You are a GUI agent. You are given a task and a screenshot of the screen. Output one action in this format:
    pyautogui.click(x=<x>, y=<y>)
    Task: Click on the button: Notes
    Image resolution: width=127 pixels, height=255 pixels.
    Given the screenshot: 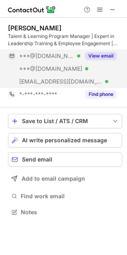 What is the action you would take?
    pyautogui.click(x=65, y=212)
    